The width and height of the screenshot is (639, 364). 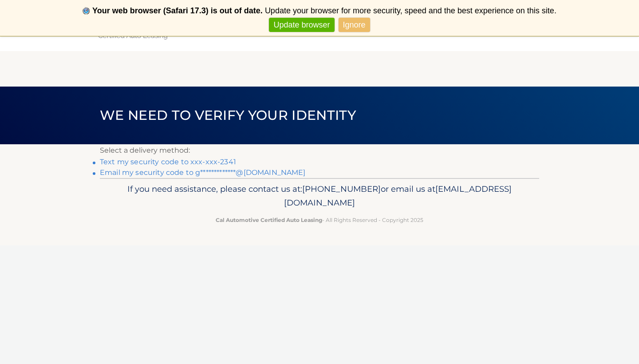 I want to click on p: If you need assistance, please contact us at: or email us at, so click(x=320, y=196).